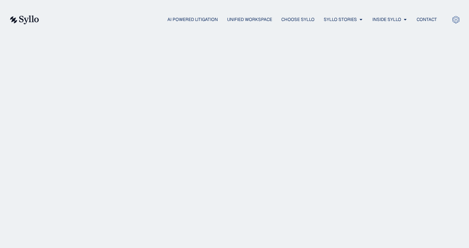  What do you see at coordinates (298, 20) in the screenshot?
I see `a: Choose Syllo` at bounding box center [298, 20].